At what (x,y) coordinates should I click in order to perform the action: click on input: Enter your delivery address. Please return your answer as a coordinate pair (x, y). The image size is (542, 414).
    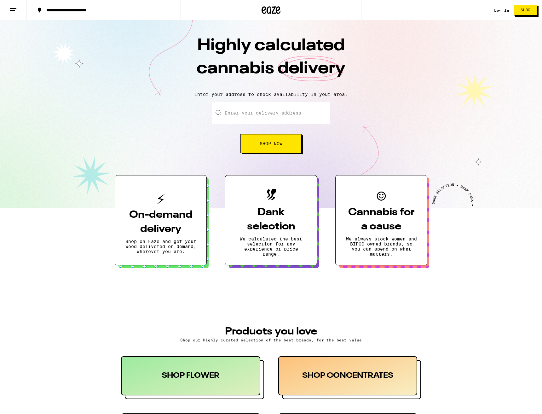
    Looking at the image, I should click on (271, 113).